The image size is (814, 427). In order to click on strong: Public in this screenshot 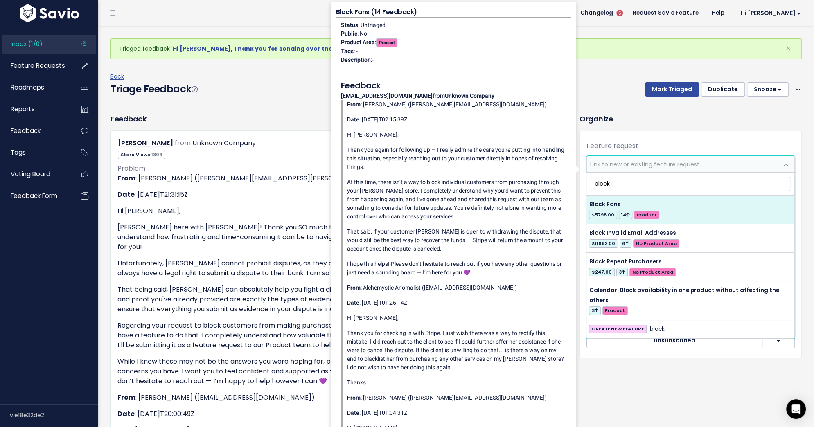, I will do `click(349, 34)`.